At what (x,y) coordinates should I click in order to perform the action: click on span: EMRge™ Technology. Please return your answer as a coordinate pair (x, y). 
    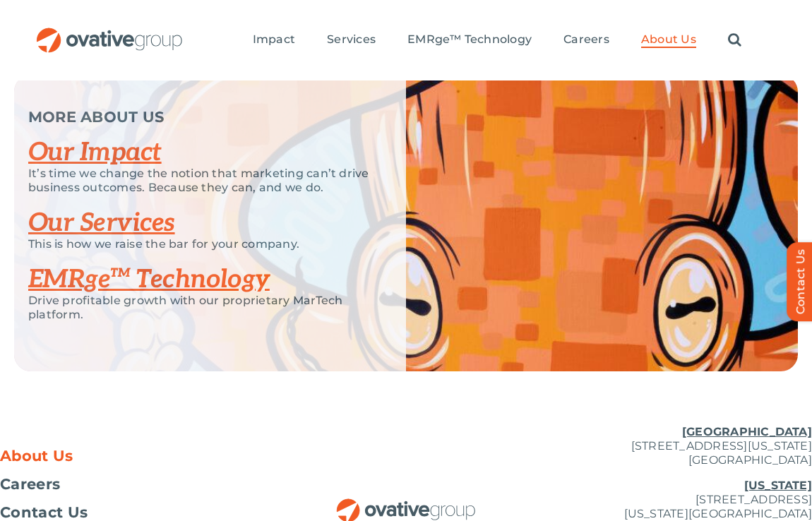
    Looking at the image, I should click on (470, 40).